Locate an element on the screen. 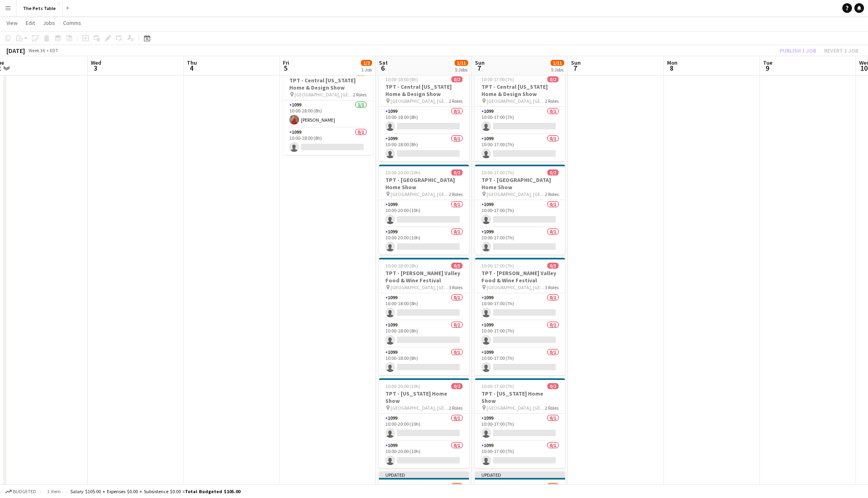 This screenshot has height=498, width=868. span: Total Budgeted $105.00 is located at coordinates (212, 491).